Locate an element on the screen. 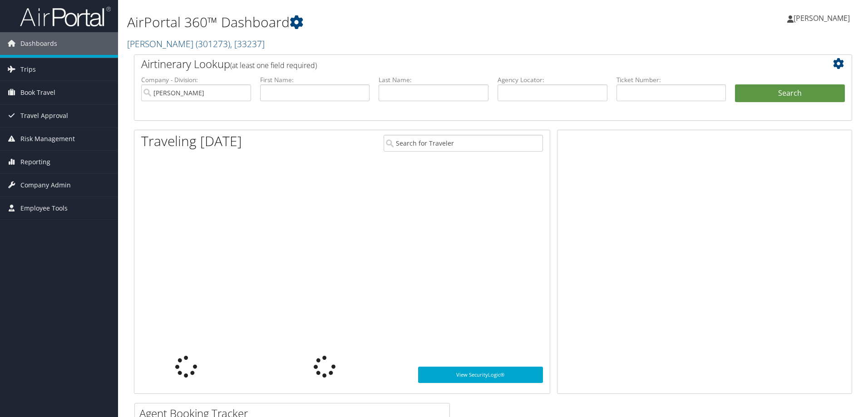 The height and width of the screenshot is (417, 868). h1: AirPortal 360™ Dashboard is located at coordinates (371, 22).